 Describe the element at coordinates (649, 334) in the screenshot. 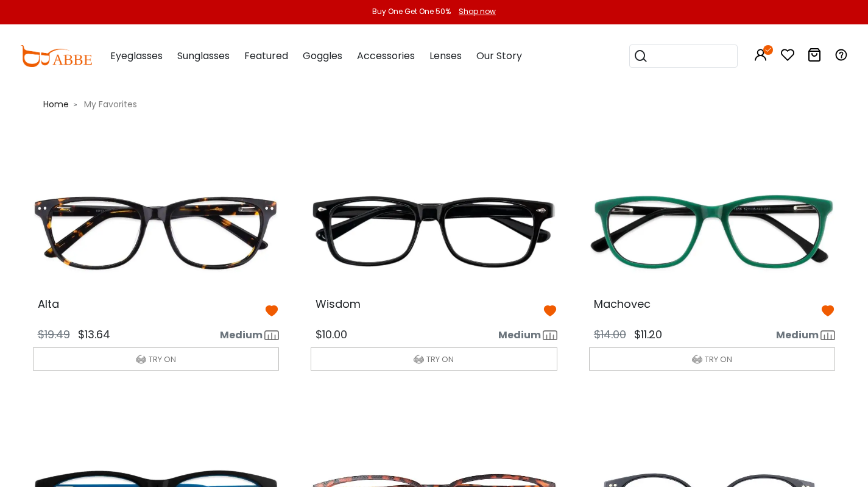

I see `span: $11.20` at that location.